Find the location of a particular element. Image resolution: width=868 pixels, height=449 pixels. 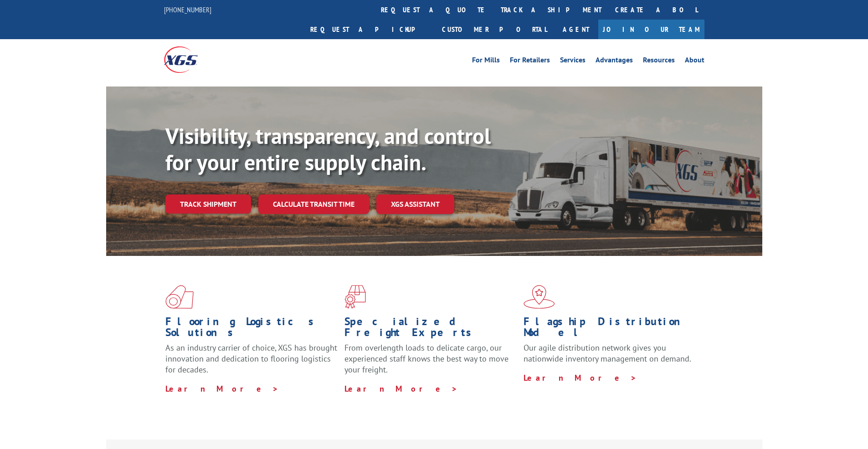

a: For Retailers is located at coordinates (530, 61).